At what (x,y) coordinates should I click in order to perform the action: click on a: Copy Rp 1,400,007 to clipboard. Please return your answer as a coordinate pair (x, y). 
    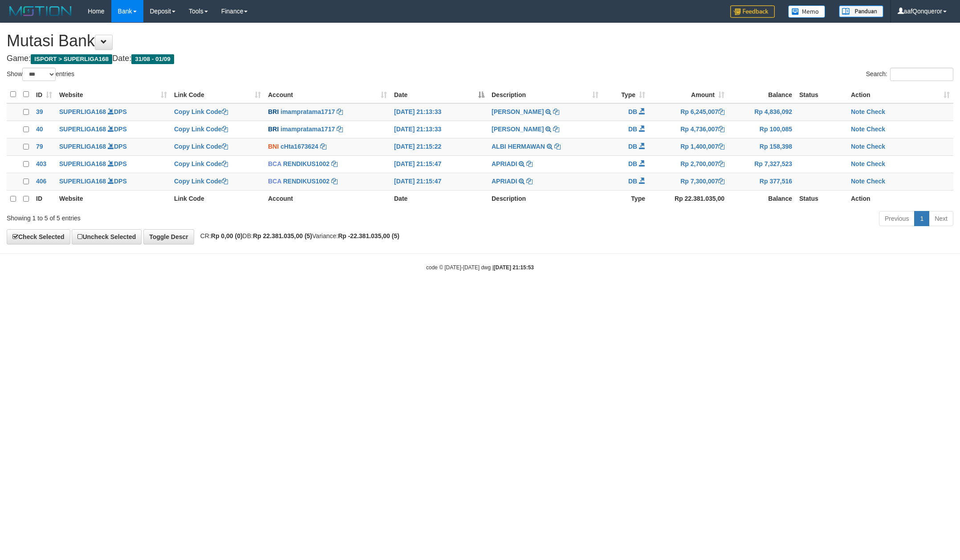
    Looking at the image, I should click on (721, 146).